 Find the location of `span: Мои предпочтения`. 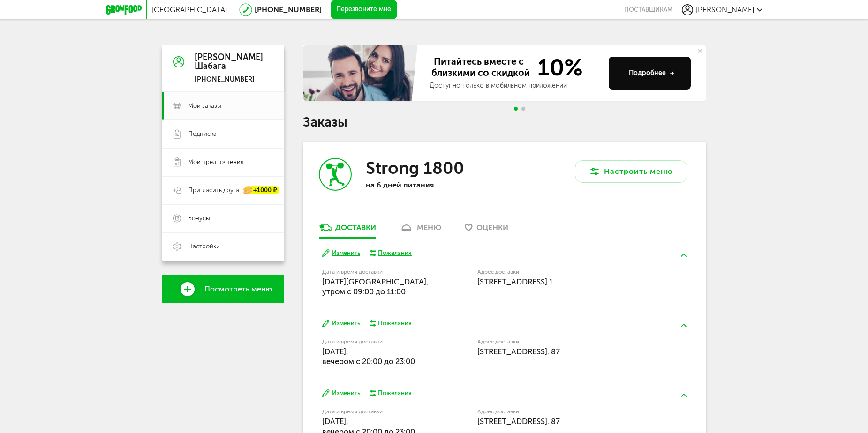

span: Мои предпочтения is located at coordinates (216, 162).